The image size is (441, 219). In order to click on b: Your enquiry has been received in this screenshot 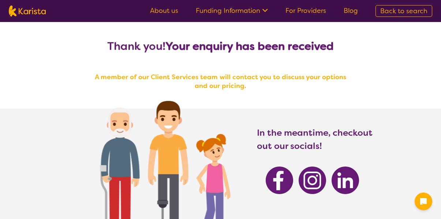, I will do `click(250, 46)`.